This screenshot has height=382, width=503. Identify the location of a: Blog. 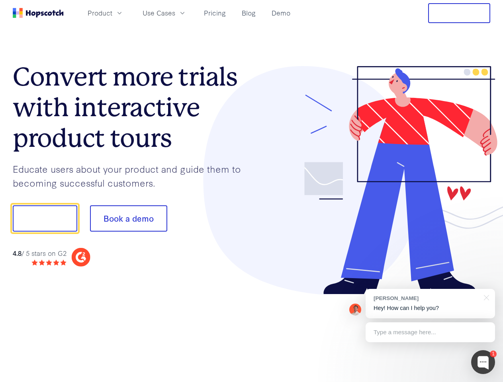
(248, 13).